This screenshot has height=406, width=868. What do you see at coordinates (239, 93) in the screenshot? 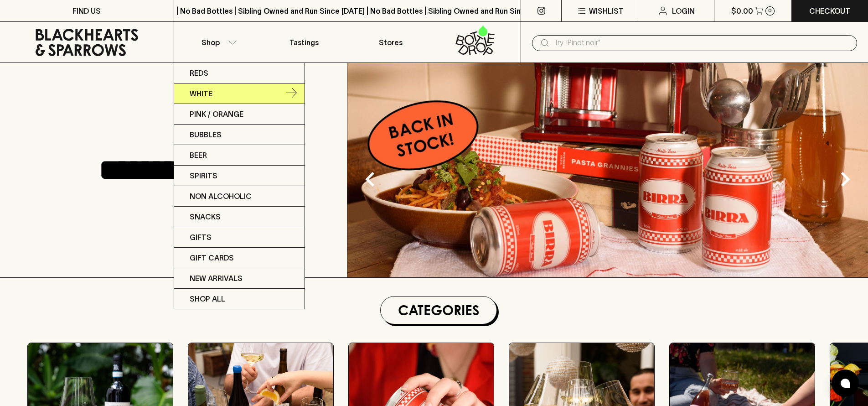
I see `a: White` at bounding box center [239, 93].